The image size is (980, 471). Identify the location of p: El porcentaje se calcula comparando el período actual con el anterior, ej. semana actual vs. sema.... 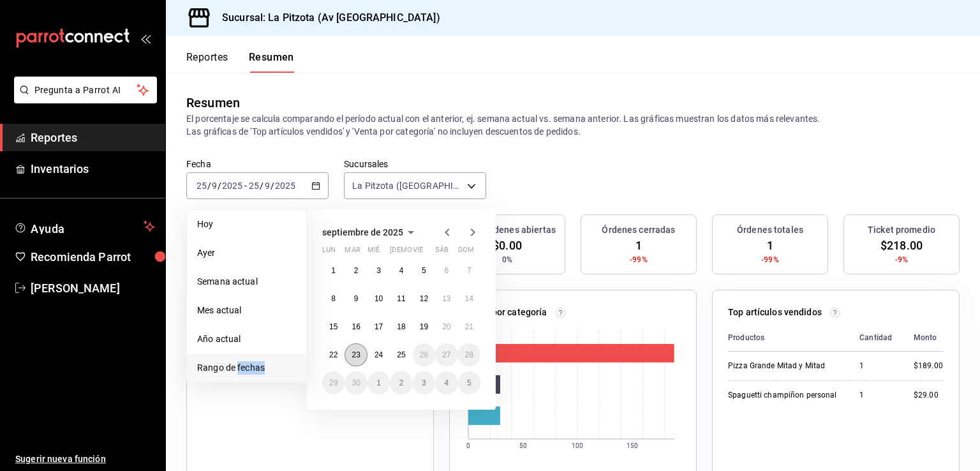
(573, 125).